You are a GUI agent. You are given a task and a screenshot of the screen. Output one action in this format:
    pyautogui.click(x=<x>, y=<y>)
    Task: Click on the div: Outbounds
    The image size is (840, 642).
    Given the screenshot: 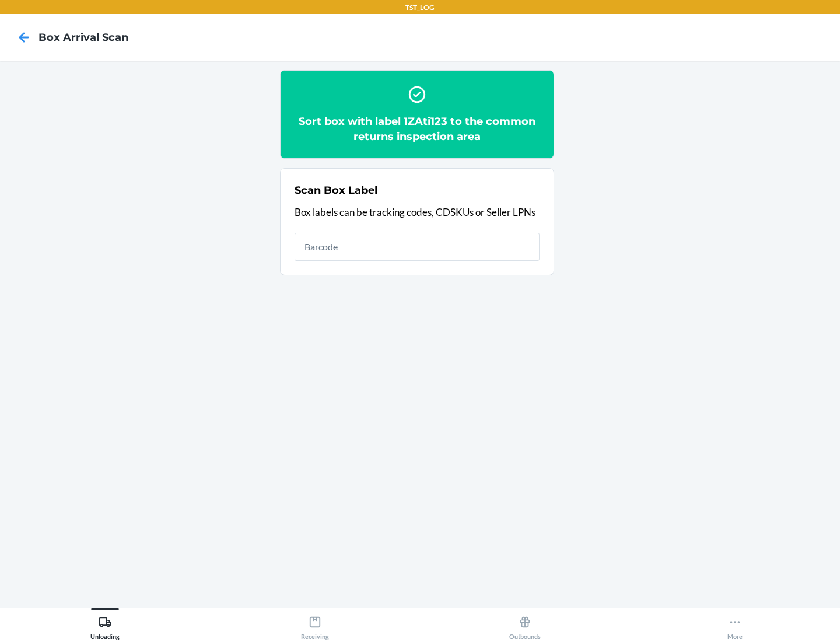 What is the action you would take?
    pyautogui.click(x=525, y=625)
    